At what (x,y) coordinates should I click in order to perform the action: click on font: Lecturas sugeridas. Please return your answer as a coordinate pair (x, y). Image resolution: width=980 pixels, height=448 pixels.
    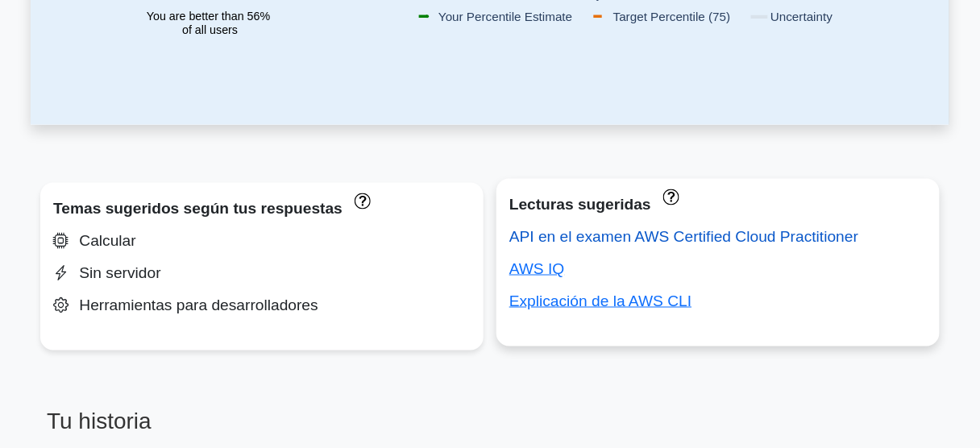
    Looking at the image, I should click on (580, 204).